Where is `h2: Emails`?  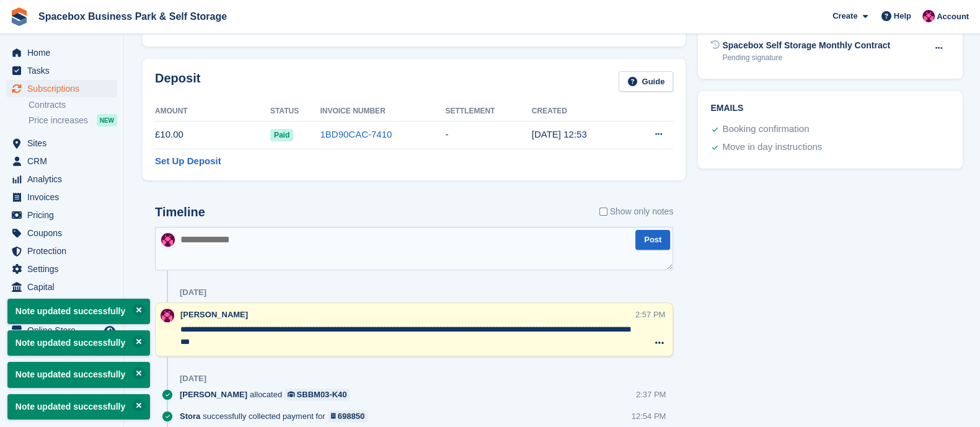 h2: Emails is located at coordinates (830, 108).